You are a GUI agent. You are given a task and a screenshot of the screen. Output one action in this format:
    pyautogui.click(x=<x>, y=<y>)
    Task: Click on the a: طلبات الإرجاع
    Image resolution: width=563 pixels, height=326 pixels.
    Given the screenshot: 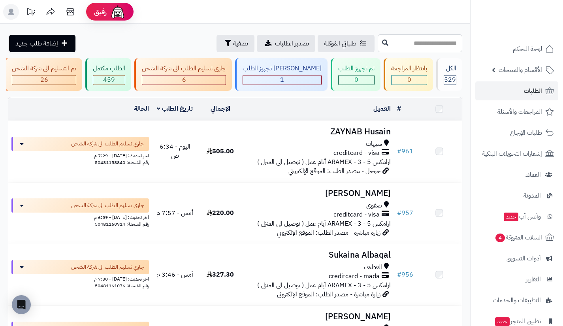 What is the action you would take?
    pyautogui.click(x=517, y=133)
    